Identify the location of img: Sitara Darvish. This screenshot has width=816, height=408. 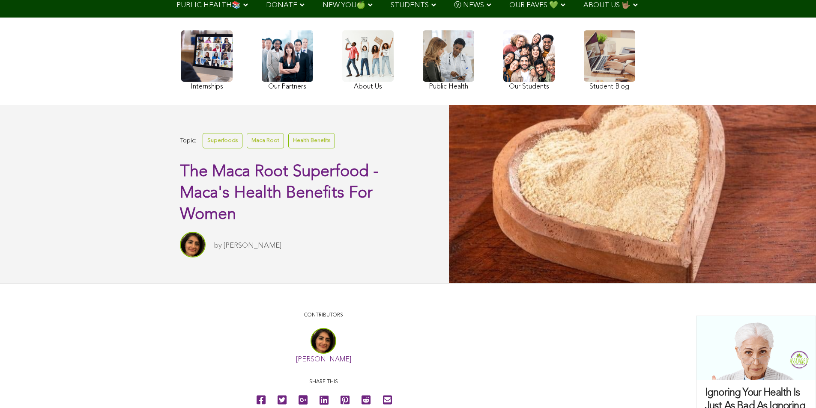
(193, 245).